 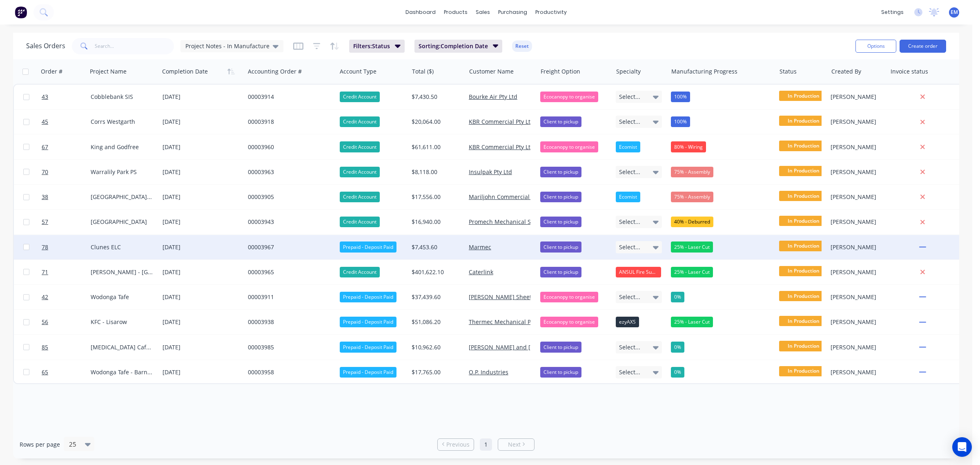 I want to click on span: Sorting: Completion Date, so click(x=453, y=46).